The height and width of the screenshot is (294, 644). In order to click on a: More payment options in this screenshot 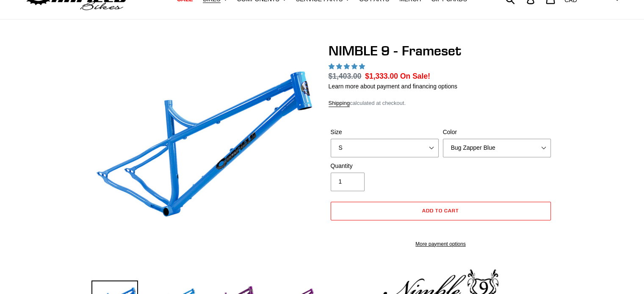, I will do `click(440, 244)`.